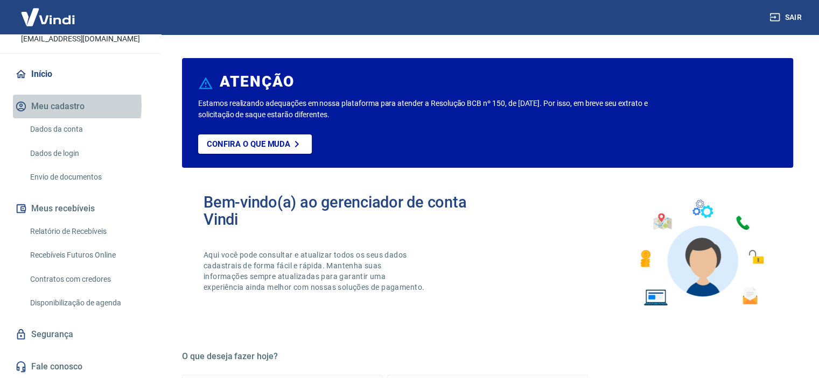 The image size is (819, 378). I want to click on img: Imagem de um avatar masculino com diversos icones exemplificando as funcionalidades do gerenciado..., so click(701, 253).